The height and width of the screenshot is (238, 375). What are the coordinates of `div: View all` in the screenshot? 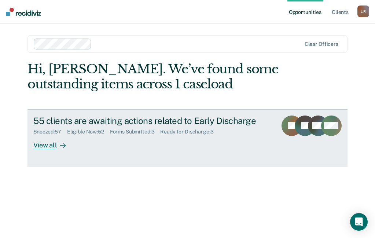 It's located at (54, 142).